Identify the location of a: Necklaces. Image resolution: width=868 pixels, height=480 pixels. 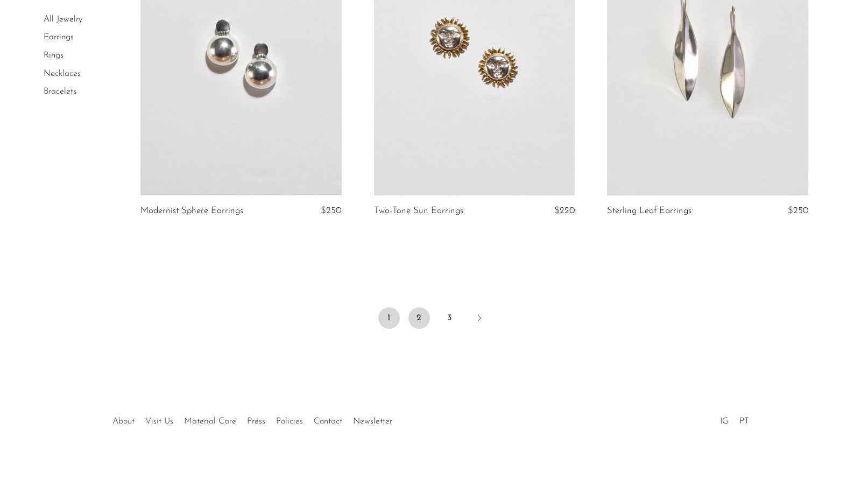
(62, 74).